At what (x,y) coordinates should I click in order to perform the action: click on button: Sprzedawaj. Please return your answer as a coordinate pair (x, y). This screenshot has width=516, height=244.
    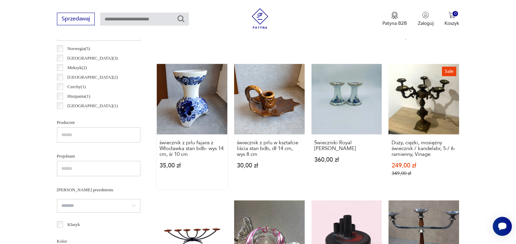
    Looking at the image, I should click on (76, 19).